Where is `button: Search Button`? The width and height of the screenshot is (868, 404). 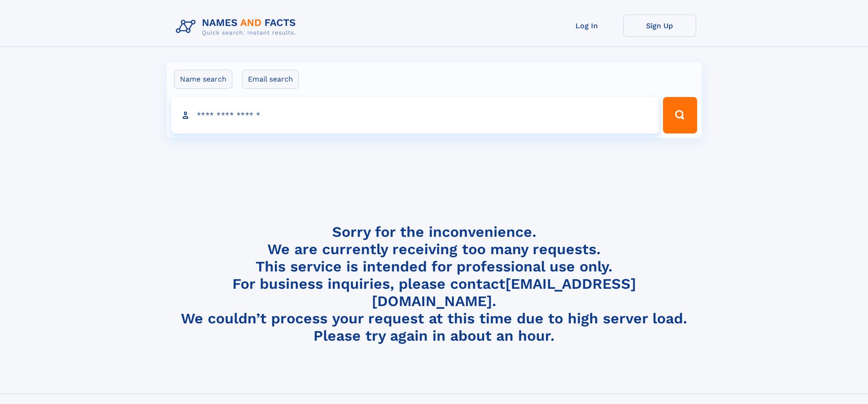
button: Search Button is located at coordinates (680, 115).